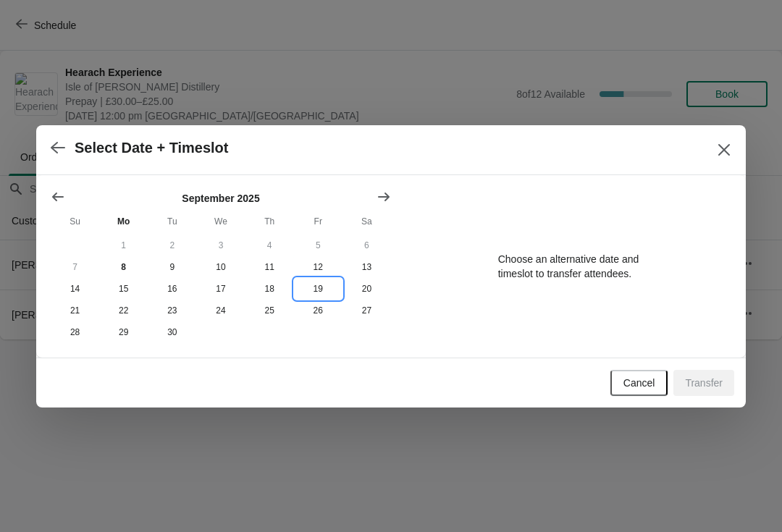 The height and width of the screenshot is (532, 782). I want to click on button: Show previous month, August 2025, so click(58, 197).